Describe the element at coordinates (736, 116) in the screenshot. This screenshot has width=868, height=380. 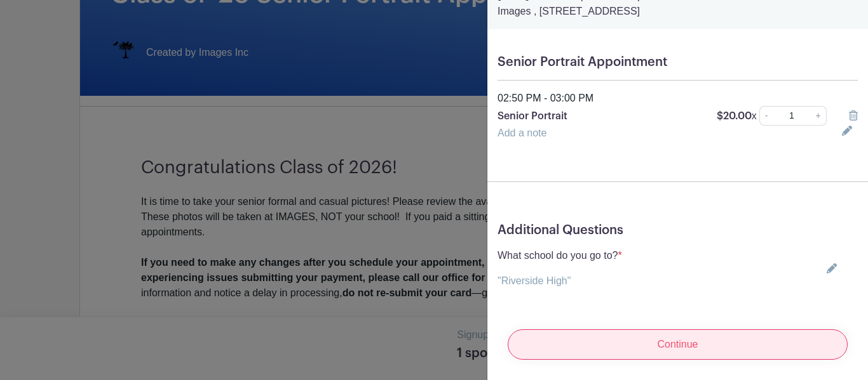
I see `p: $20.00` at that location.